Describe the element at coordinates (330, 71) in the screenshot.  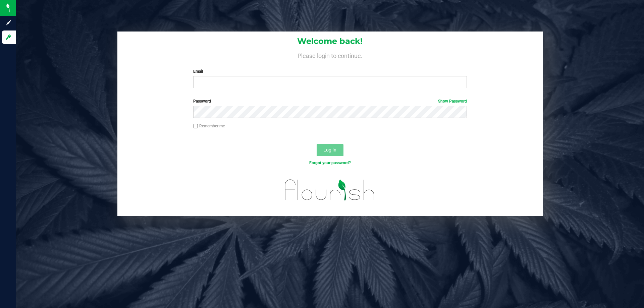
I see `label: Email` at that location.